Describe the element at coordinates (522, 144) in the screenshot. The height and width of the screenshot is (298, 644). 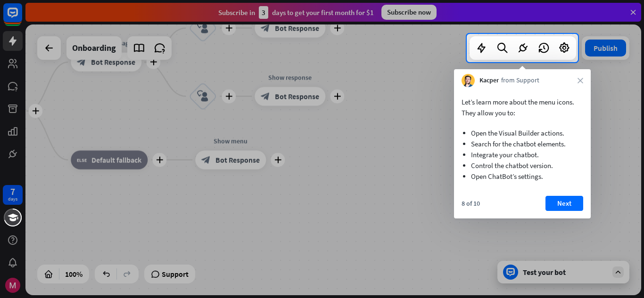
I see `li: Search for the chatbot elements.` at that location.